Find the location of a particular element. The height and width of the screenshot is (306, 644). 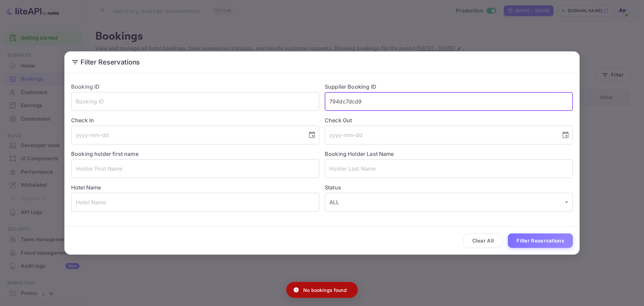

p: No bookings found is located at coordinates (325, 290).